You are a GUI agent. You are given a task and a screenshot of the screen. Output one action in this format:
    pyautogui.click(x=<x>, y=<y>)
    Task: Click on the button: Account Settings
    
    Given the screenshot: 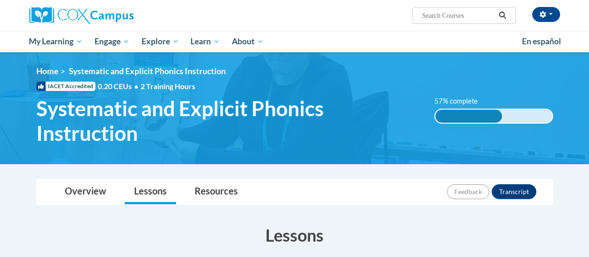 What is the action you would take?
    pyautogui.click(x=546, y=14)
    